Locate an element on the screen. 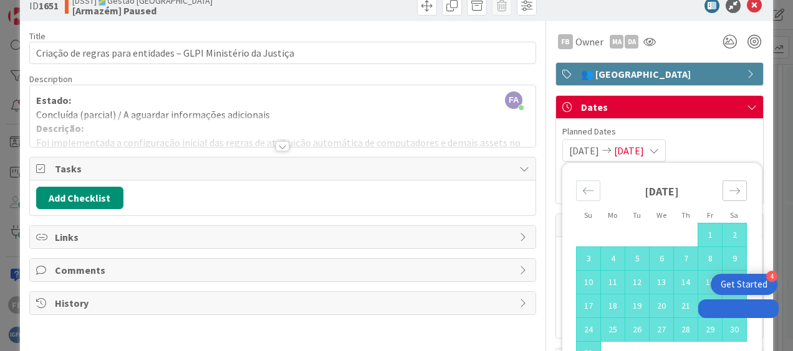 Image resolution: width=793 pixels, height=351 pixels. small: Fr is located at coordinates (710, 215).